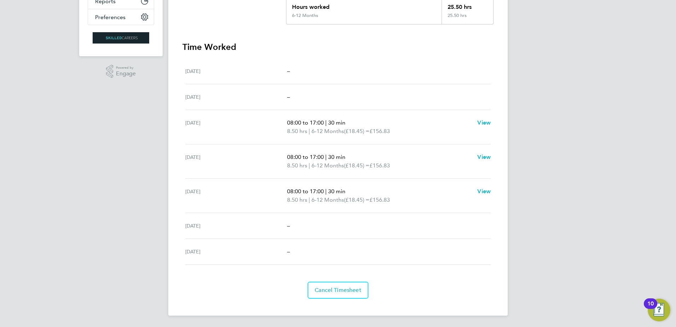 The width and height of the screenshot is (676, 327). Describe the element at coordinates (338, 290) in the screenshot. I see `button: Cancel Timesheet` at that location.